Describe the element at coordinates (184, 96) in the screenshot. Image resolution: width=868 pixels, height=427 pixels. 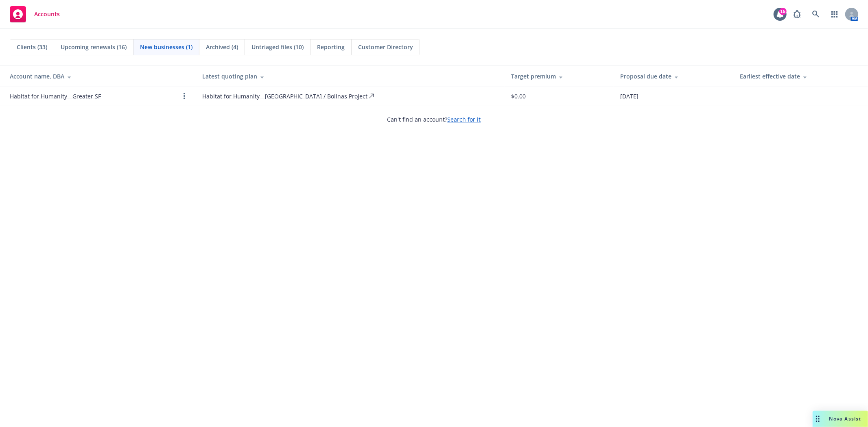
I see `a: Open options` at that location.